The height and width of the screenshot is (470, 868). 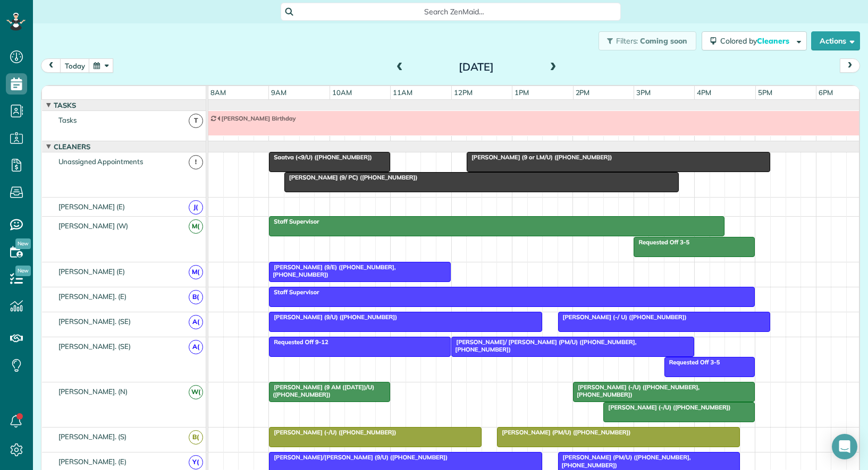 What do you see at coordinates (754, 41) in the screenshot?
I see `button: Colored byCleaners` at bounding box center [754, 41].